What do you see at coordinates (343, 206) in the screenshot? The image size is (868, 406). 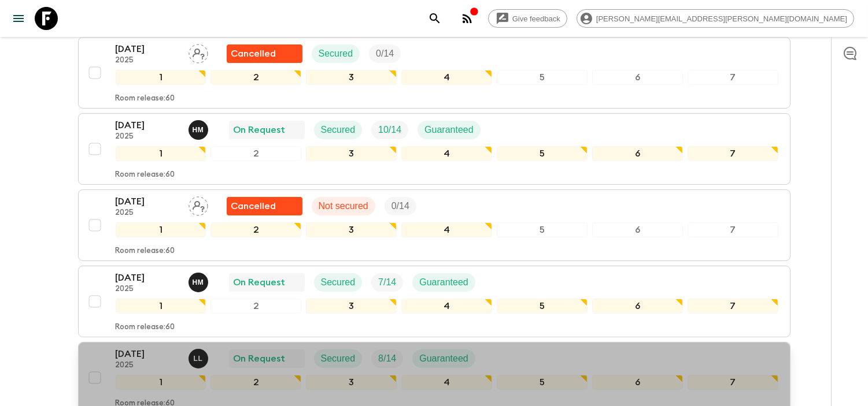 I see `p: Not secured` at bounding box center [343, 206].